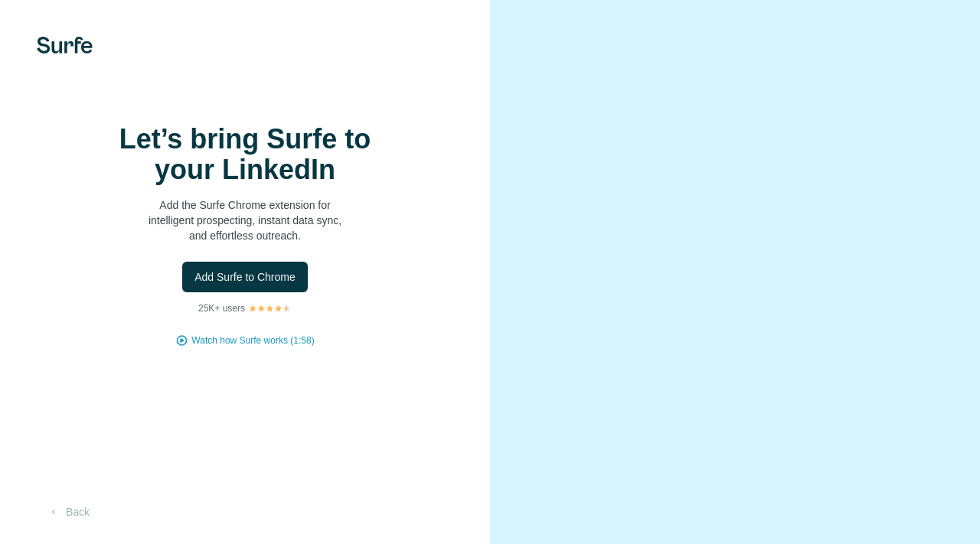 This screenshot has height=544, width=980. I want to click on p: Add the Surfe Chrome extension for intelligent prospecting, instant data sync, and effortless out..., so click(245, 221).